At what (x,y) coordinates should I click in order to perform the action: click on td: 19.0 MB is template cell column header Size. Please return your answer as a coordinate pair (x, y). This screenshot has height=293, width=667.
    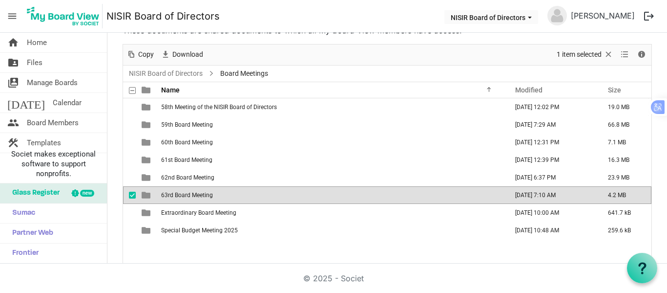
    Looking at the image, I should click on (625, 107).